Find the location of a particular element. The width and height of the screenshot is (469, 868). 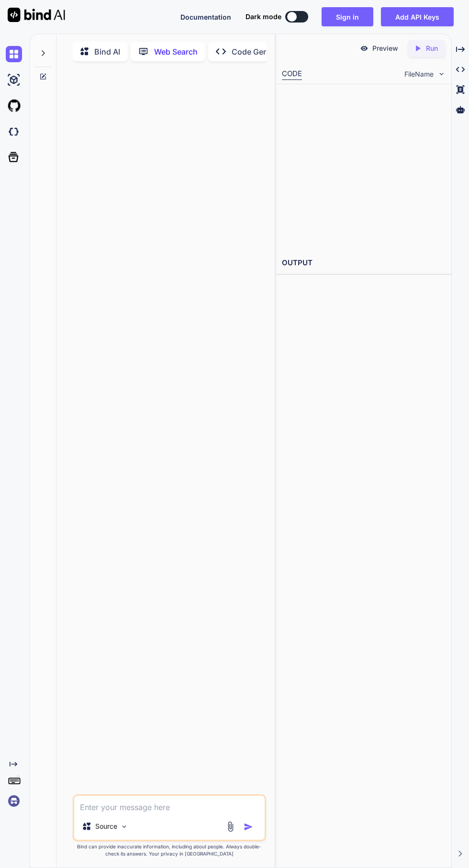

p: Preview is located at coordinates (386, 48).